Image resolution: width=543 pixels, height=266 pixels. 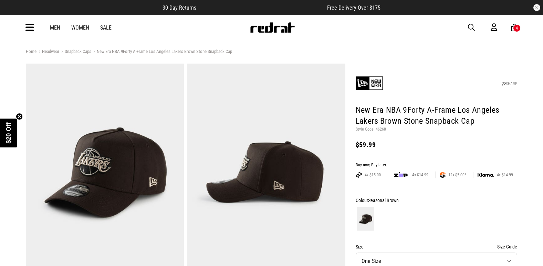 I want to click on img: SPLITPAY, so click(x=442, y=175).